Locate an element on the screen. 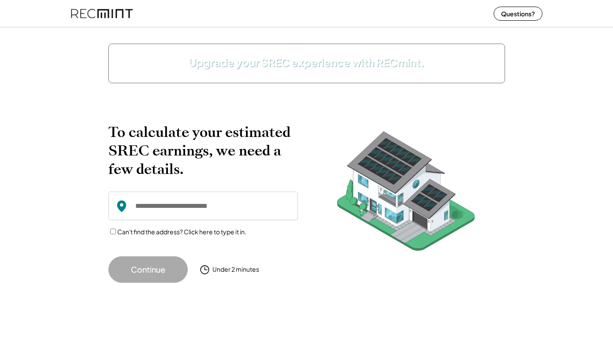 This screenshot has width=613, height=340. button: Questions? is located at coordinates (518, 14).